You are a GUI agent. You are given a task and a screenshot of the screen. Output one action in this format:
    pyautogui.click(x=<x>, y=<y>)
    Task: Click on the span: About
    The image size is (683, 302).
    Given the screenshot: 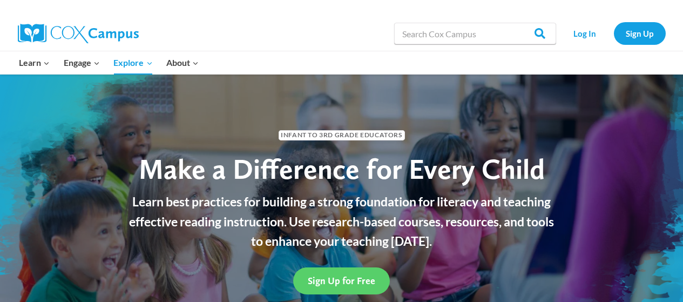 What is the action you would take?
    pyautogui.click(x=183, y=63)
    